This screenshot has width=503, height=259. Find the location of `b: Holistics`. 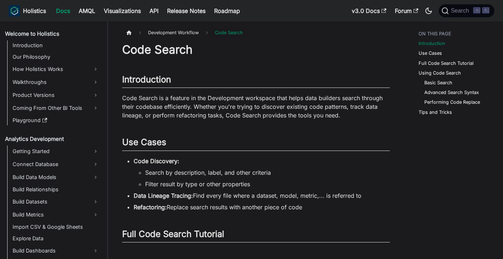

b: Holistics is located at coordinates (35, 11).